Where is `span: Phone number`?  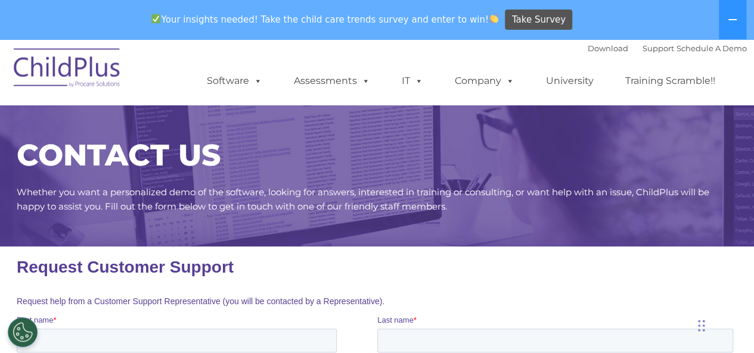
span: Phone number is located at coordinates (386, 122).